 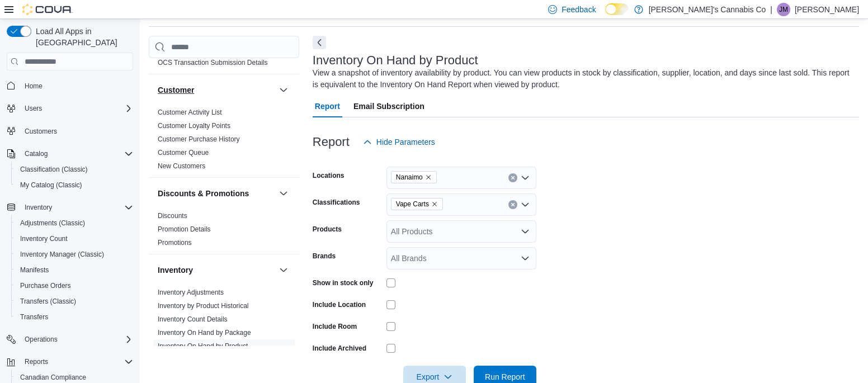 What do you see at coordinates (70, 154) in the screenshot?
I see `button: Catalog` at bounding box center [70, 154].